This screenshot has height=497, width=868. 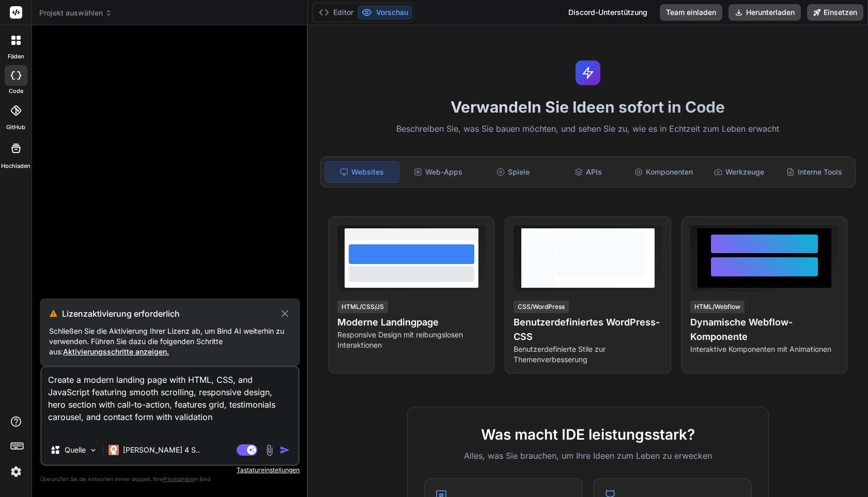 What do you see at coordinates (541, 306) in the screenshot?
I see `font: CSS/WordPress` at bounding box center [541, 306].